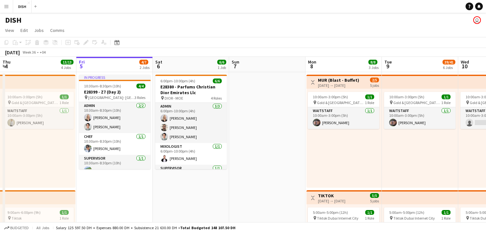 The width and height of the screenshot is (486, 233). What do you see at coordinates (388, 62) in the screenshot?
I see `span: Tue` at bounding box center [388, 62].